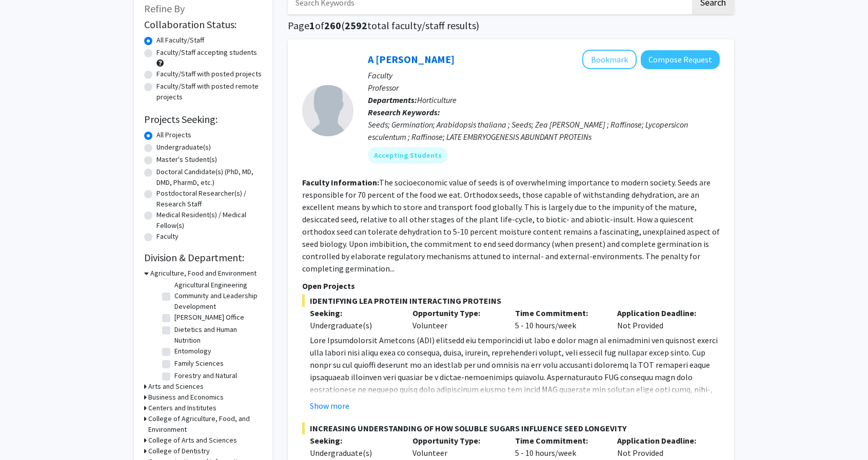 The height and width of the screenshot is (460, 868). What do you see at coordinates (609, 60) in the screenshot?
I see `button: Add A Downie to Bookmarks` at bounding box center [609, 60].